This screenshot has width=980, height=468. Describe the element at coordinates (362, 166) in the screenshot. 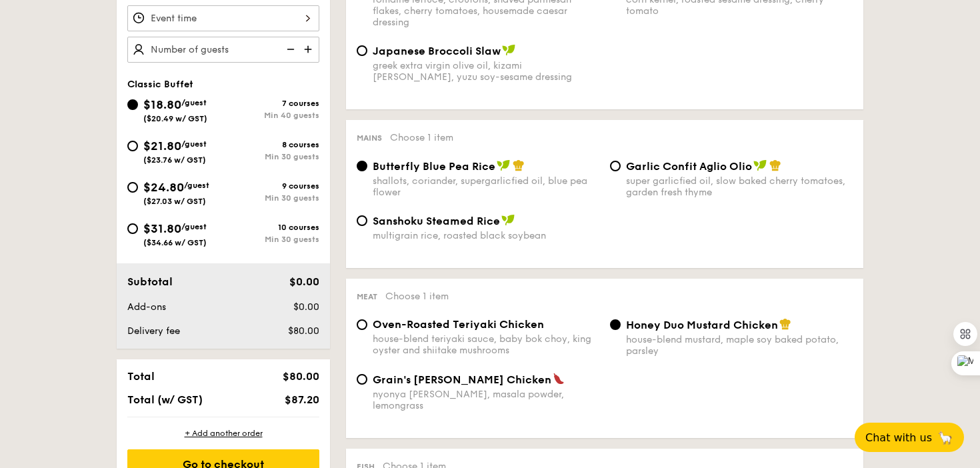

I see `input: Butterfly Blue Pea Riceshallots, coriander, supergarlicfied oil, blue pea flower` at that location.